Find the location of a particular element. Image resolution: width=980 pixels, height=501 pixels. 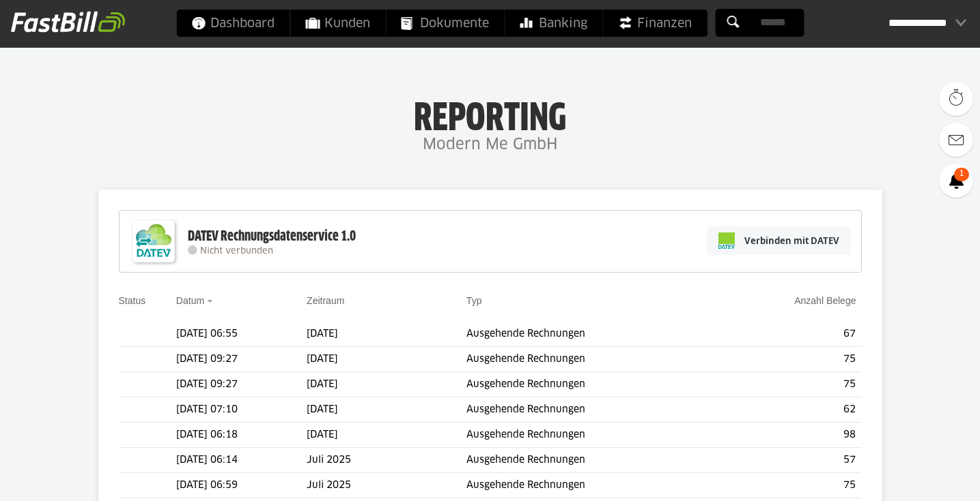

span: Kunden is located at coordinates (338, 23).